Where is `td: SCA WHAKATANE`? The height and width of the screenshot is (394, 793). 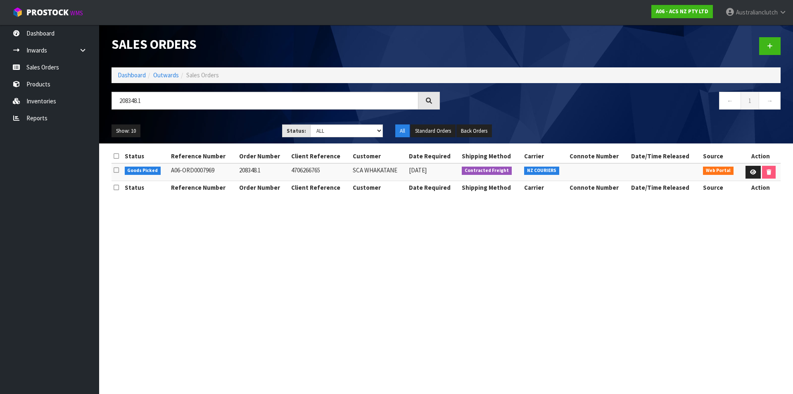 td: SCA WHAKATANE is located at coordinates (379, 172).